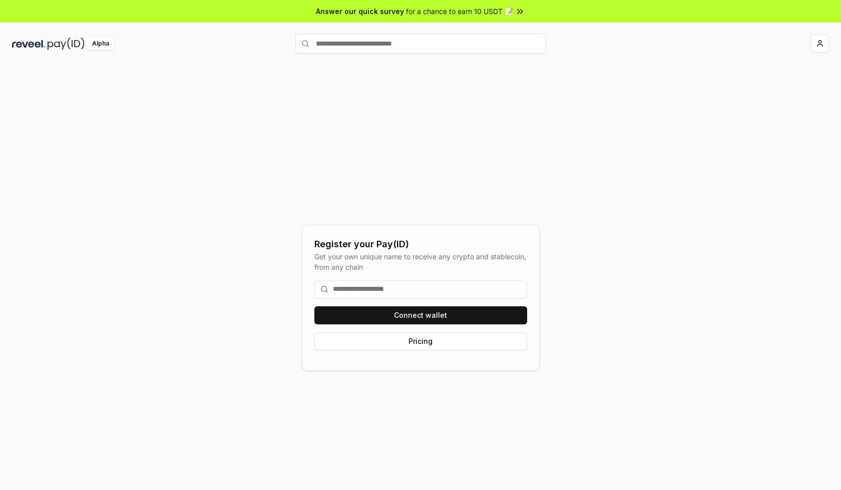 This screenshot has height=490, width=841. I want to click on div: Get your own unique name to receive any crypto and stablecoin, from any chain, so click(421, 262).